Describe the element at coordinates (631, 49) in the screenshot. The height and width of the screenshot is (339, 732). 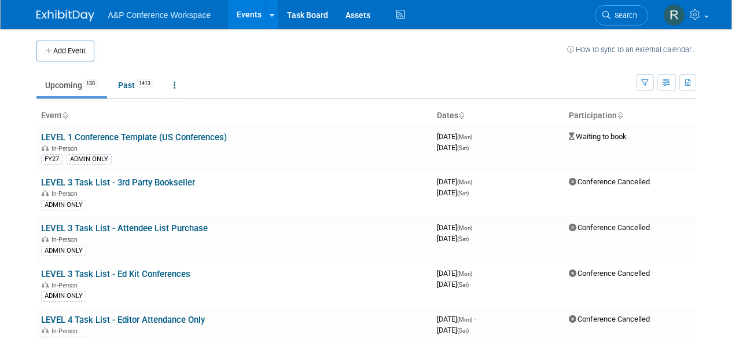
I see `a: How to sync to an external calendar...` at that location.